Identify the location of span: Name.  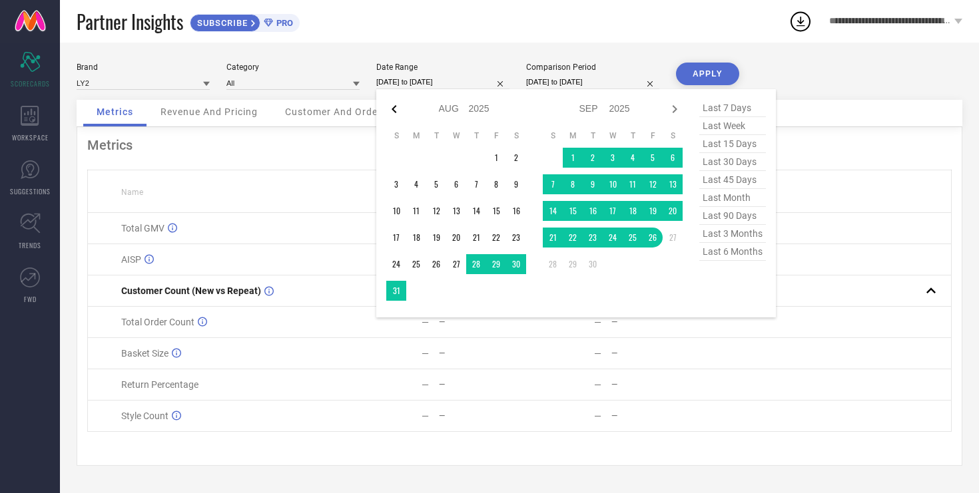
(132, 192).